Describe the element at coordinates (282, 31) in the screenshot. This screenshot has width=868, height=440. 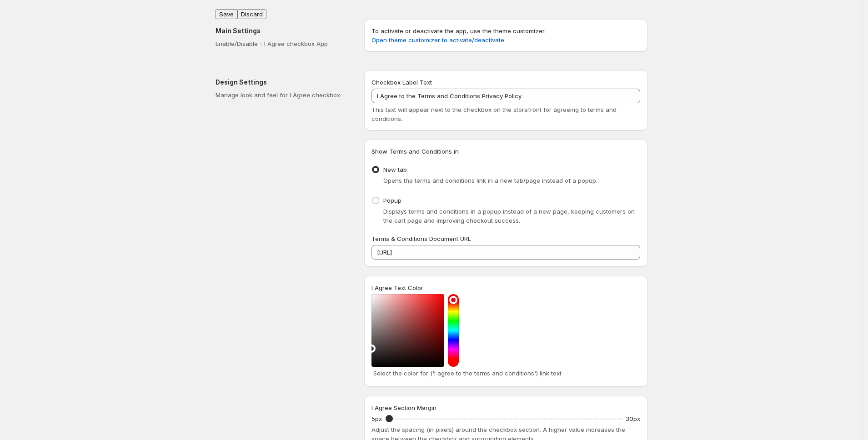
I see `h2: Main Settings` at that location.